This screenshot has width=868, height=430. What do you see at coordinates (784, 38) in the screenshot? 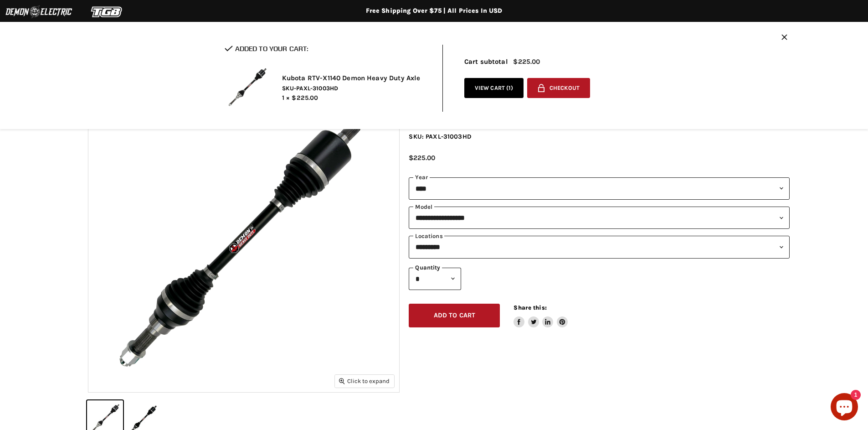
I see `button: Close` at bounding box center [784, 38].